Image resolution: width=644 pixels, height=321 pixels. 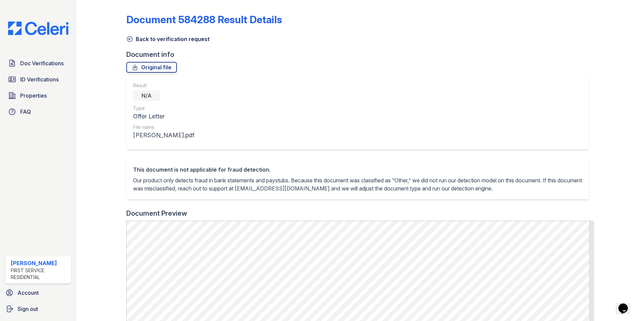 I want to click on div: Type, so click(x=164, y=108).